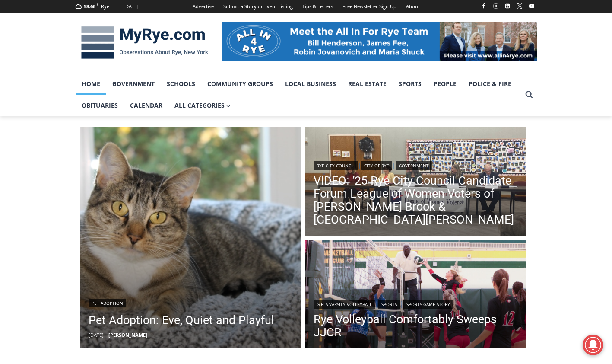  What do you see at coordinates (107, 303) in the screenshot?
I see `a: Pet Adoption` at bounding box center [107, 303].